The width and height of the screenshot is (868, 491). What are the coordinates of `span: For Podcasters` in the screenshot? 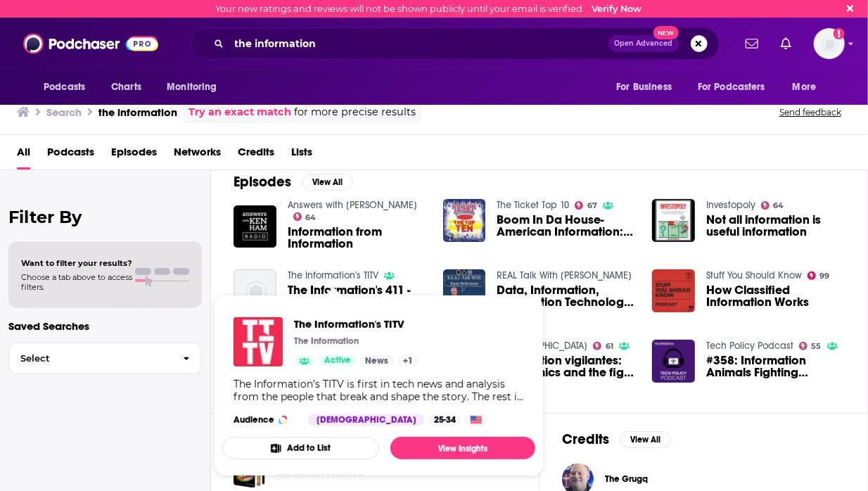 It's located at (732, 87).